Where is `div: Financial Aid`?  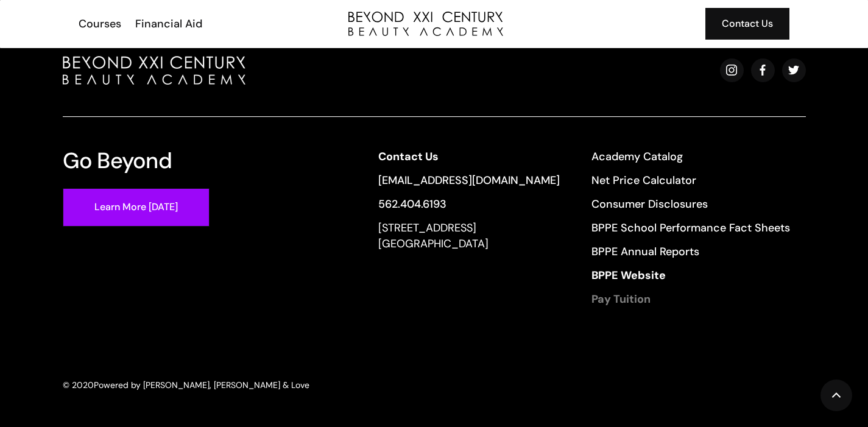 div: Financial Aid is located at coordinates (169, 24).